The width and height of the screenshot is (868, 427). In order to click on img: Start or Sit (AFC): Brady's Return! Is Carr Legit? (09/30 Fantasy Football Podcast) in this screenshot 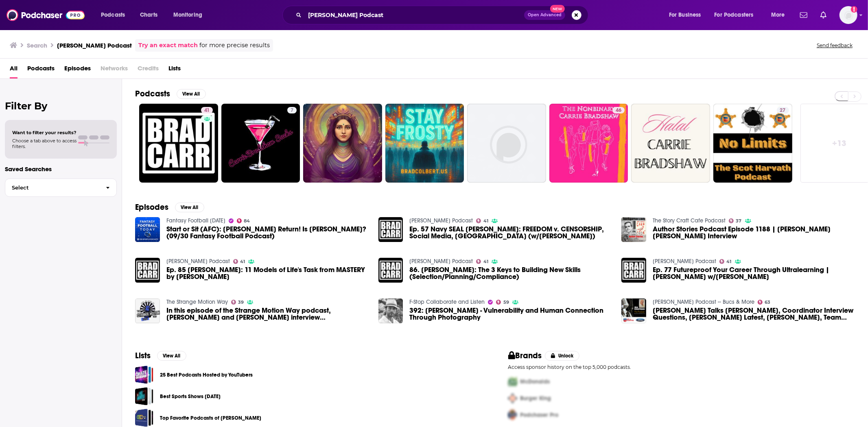, I will do `click(148, 229)`.